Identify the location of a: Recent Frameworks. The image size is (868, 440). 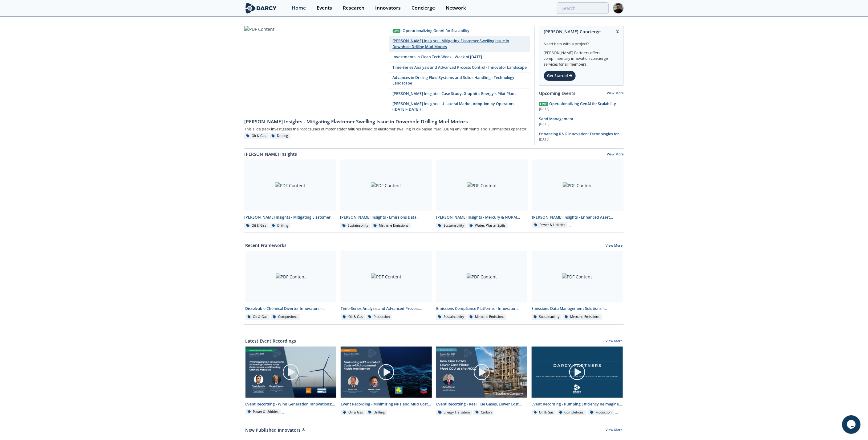
(266, 245).